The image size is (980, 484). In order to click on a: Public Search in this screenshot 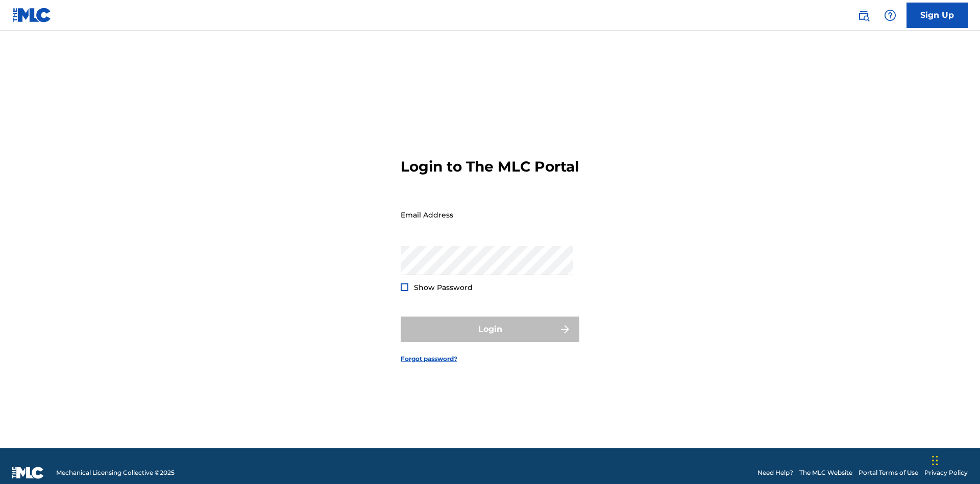, I will do `click(864, 15)`.